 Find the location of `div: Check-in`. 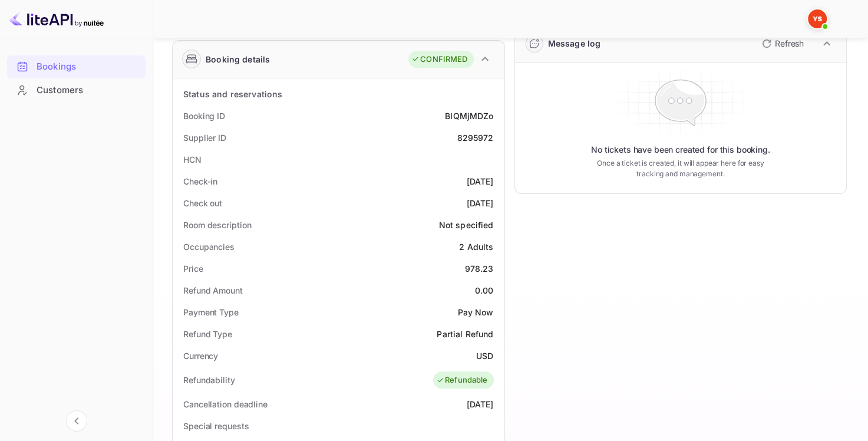

div: Check-in is located at coordinates (201, 181).